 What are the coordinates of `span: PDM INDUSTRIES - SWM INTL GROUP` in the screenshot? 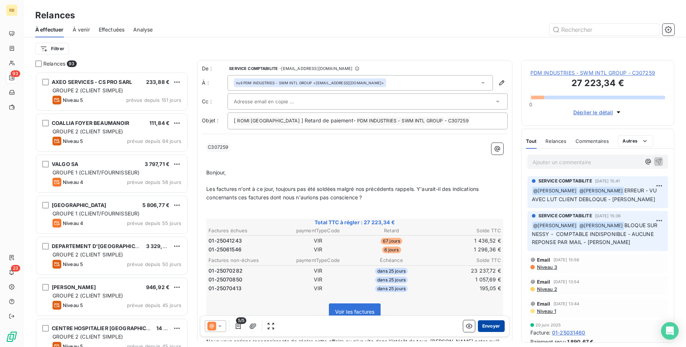 It's located at (400, 121).